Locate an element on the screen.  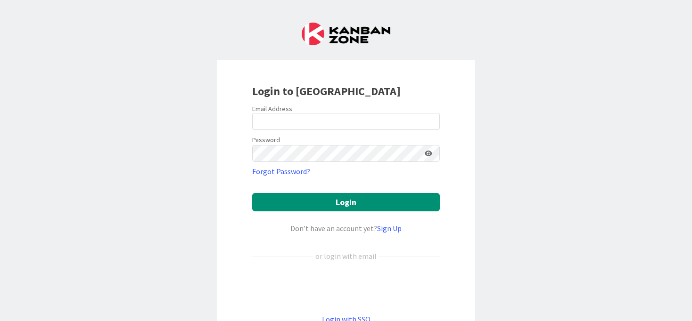
a: Sign Up is located at coordinates (389, 229).